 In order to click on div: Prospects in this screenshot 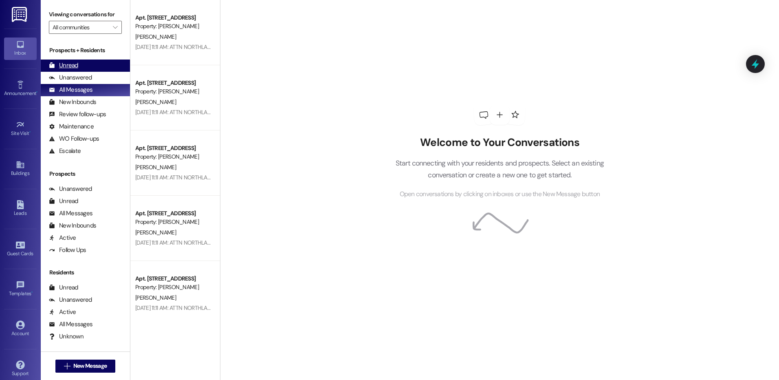, I will do `click(85, 174)`.